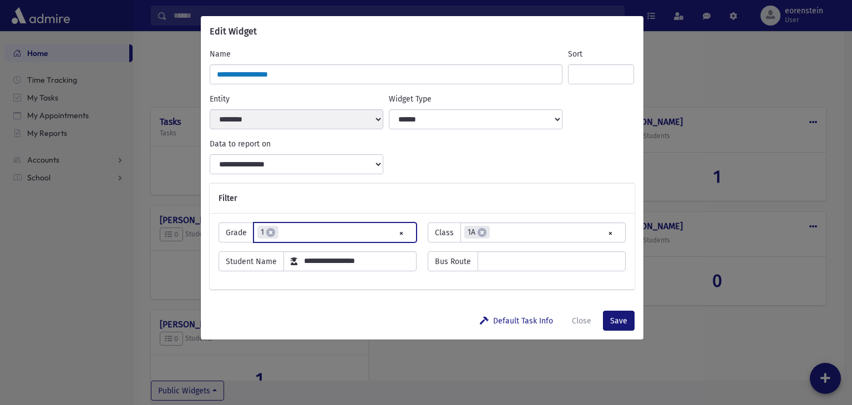 The height and width of the screenshot is (405, 852). What do you see at coordinates (618, 321) in the screenshot?
I see `button: Save` at bounding box center [618, 321].